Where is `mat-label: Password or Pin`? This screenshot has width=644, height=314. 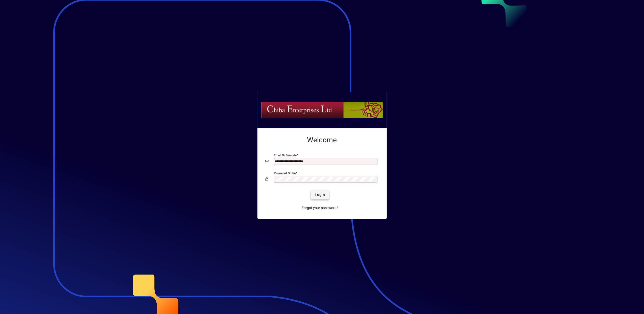
mat-label: Password or Pin is located at coordinates (285, 173).